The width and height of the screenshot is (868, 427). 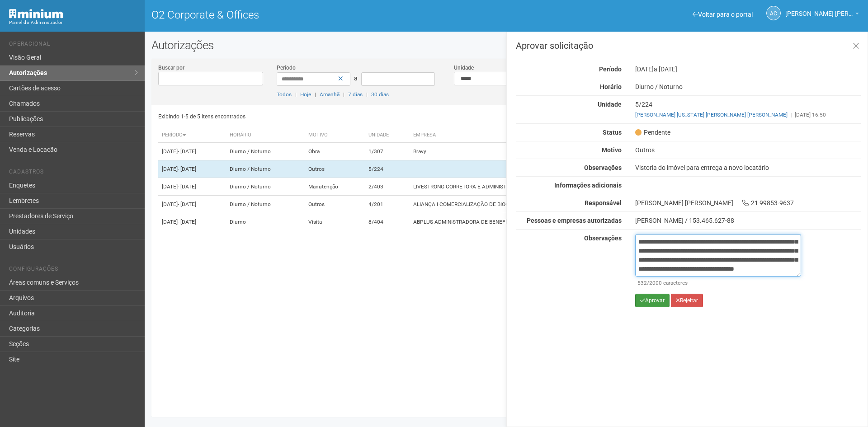 I want to click on button: Rejeitar, so click(x=687, y=301).